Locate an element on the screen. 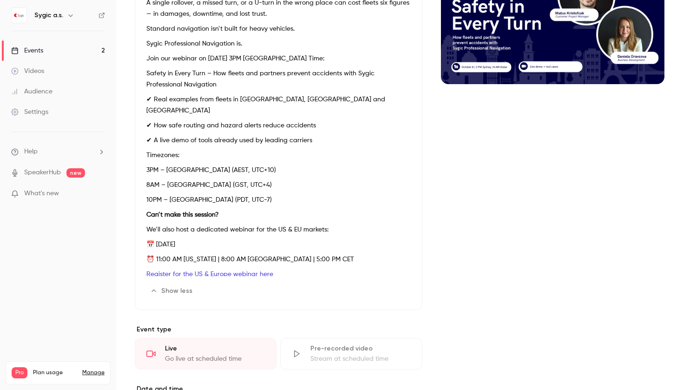 Image resolution: width=683 pixels, height=390 pixels. p: Standard navigation isn’t built for heavy vehicles. is located at coordinates (278, 29).